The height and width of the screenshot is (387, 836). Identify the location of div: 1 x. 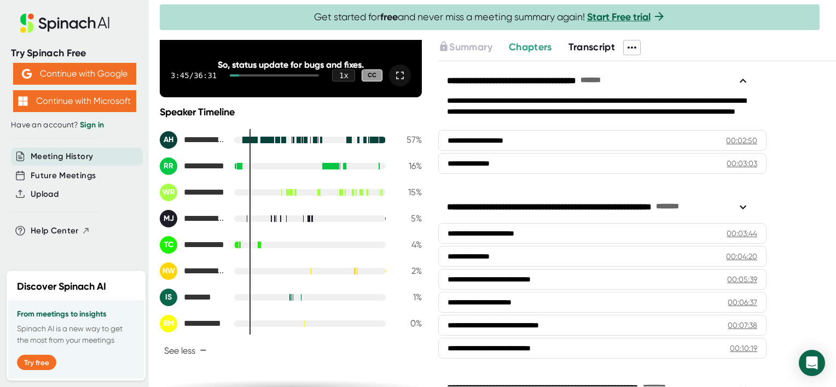
(343, 75).